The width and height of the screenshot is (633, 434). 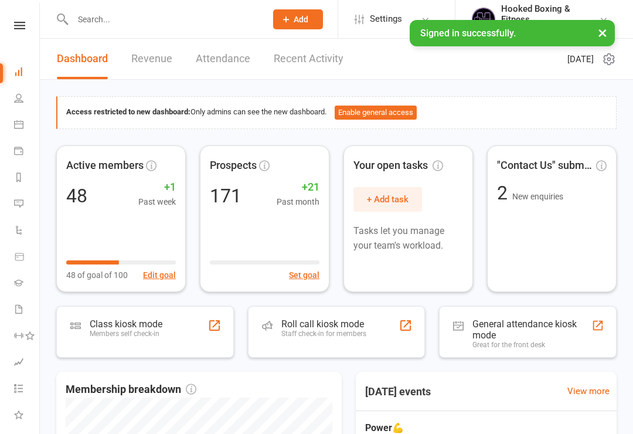 What do you see at coordinates (376, 113) in the screenshot?
I see `button: Enable general access` at bounding box center [376, 113].